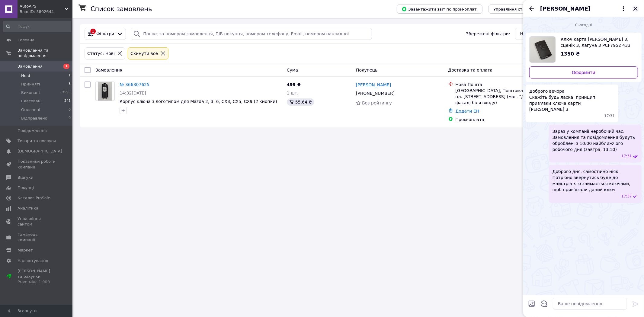 The image size is (644, 317). What do you see at coordinates (36, 141) in the screenshot?
I see `span: Товари та послуги` at bounding box center [36, 141].